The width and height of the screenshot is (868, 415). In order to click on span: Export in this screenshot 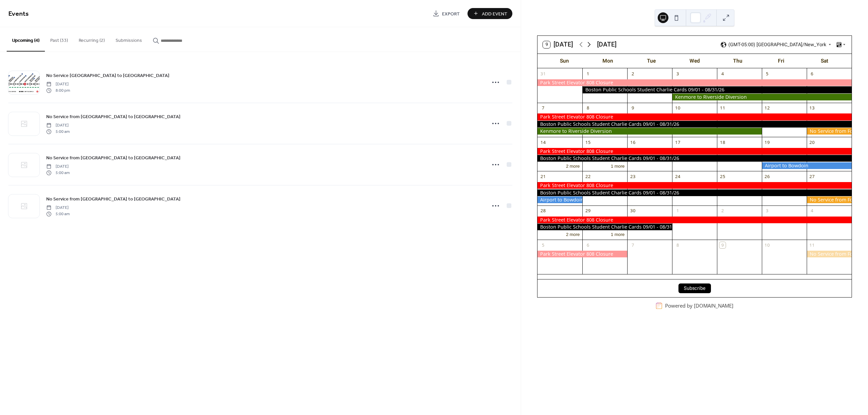, I will do `click(451, 13)`.